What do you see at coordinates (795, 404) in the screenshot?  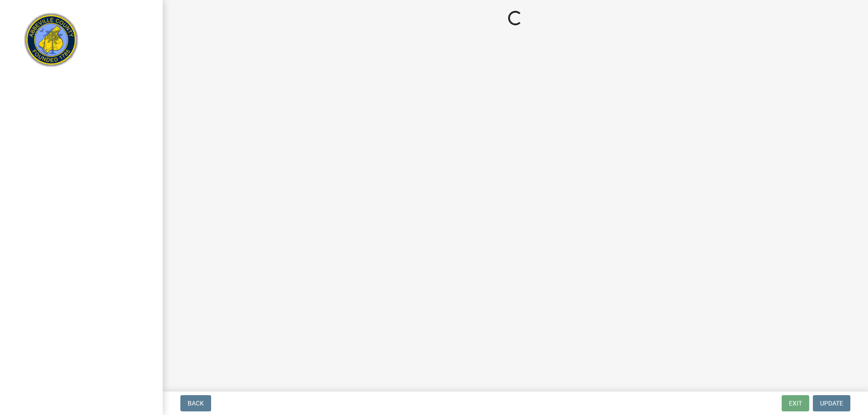 I see `button: Exit` at bounding box center [795, 404].